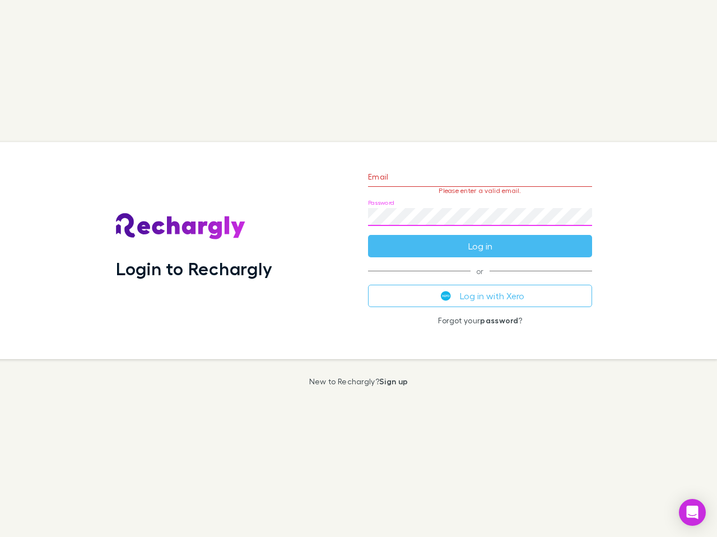 This screenshot has width=717, height=537. I want to click on a: password, so click(499, 320).